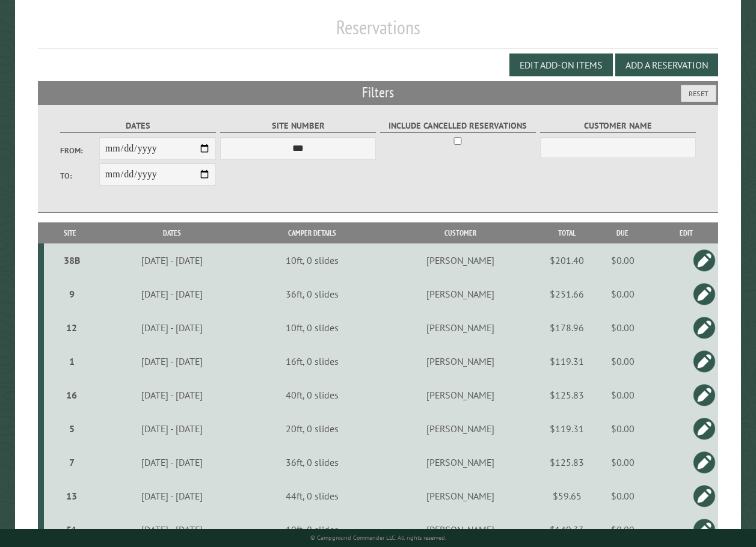  I want to click on th: Site, so click(71, 232).